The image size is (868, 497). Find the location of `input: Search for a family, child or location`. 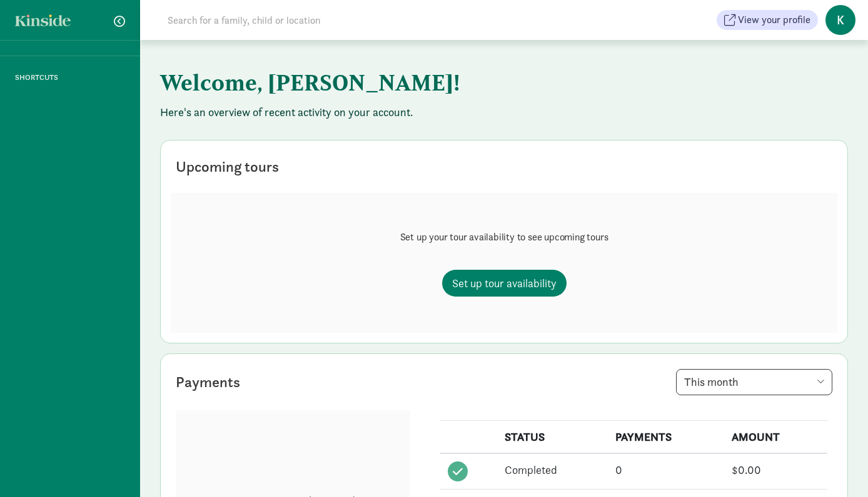

input: Search for a family, child or location is located at coordinates (336, 20).